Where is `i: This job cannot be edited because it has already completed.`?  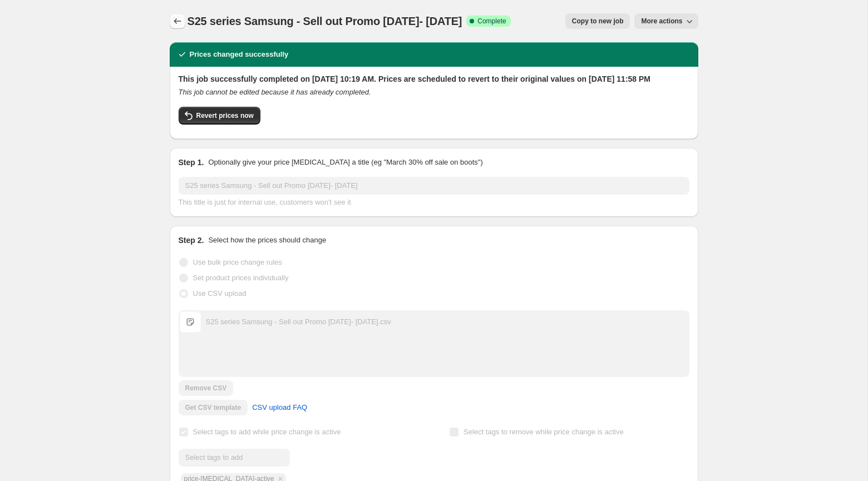
i: This job cannot be edited because it has already completed. is located at coordinates (275, 92).